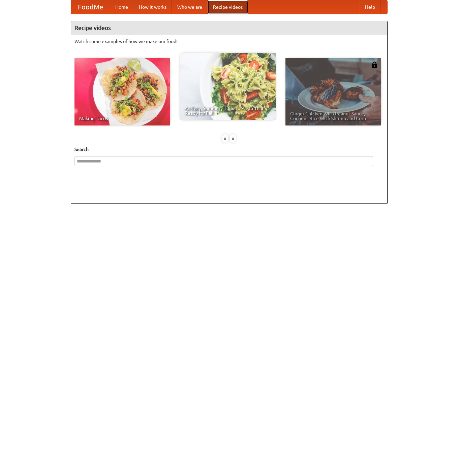  I want to click on a: Help, so click(370, 7).